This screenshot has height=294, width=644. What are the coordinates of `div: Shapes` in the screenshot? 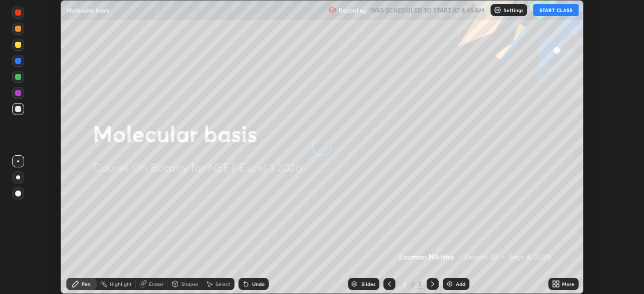 It's located at (190, 284).